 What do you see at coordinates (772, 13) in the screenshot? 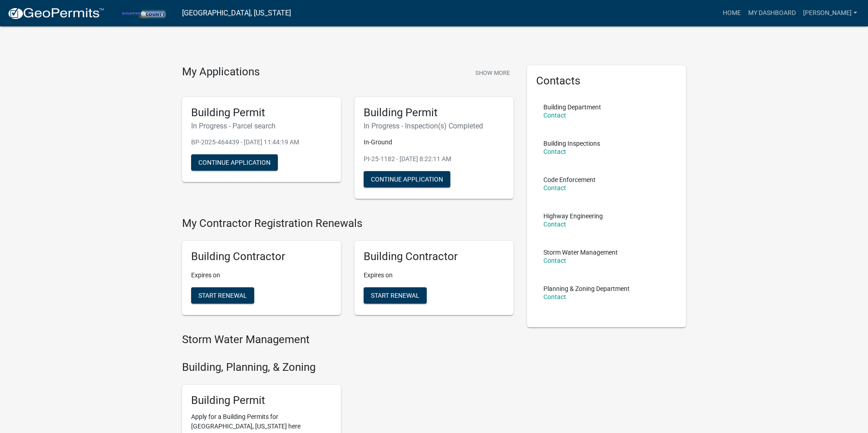
I see `a: My Dashboard` at bounding box center [772, 13].